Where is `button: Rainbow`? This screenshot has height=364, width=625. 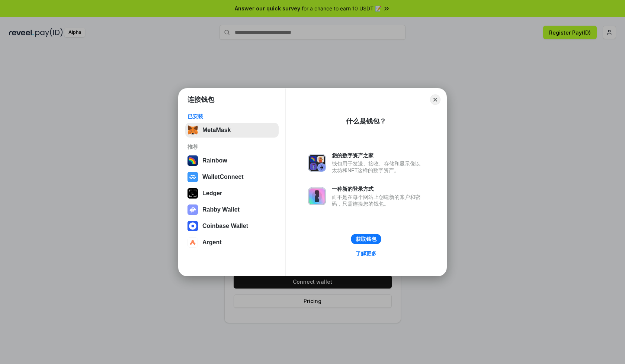
button: Rainbow is located at coordinates (232, 161).